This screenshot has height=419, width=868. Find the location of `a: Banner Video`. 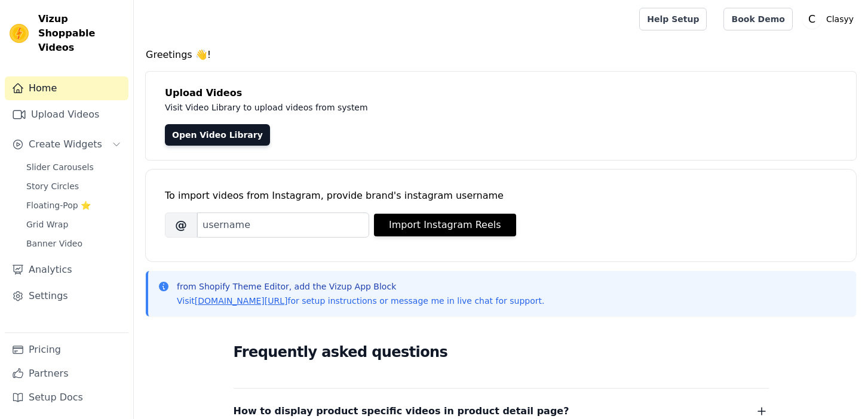

a: Banner Video is located at coordinates (74, 244).